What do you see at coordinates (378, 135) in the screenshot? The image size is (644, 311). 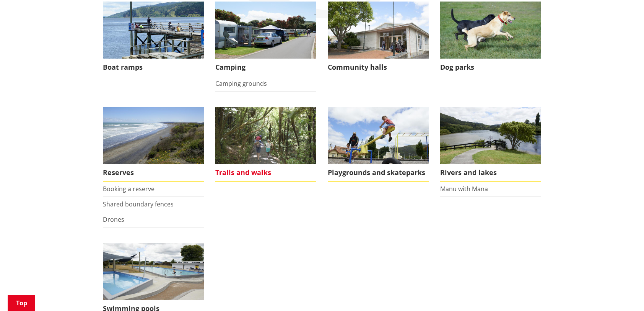 I see `img: Playground in Ngaruawahia` at bounding box center [378, 135].